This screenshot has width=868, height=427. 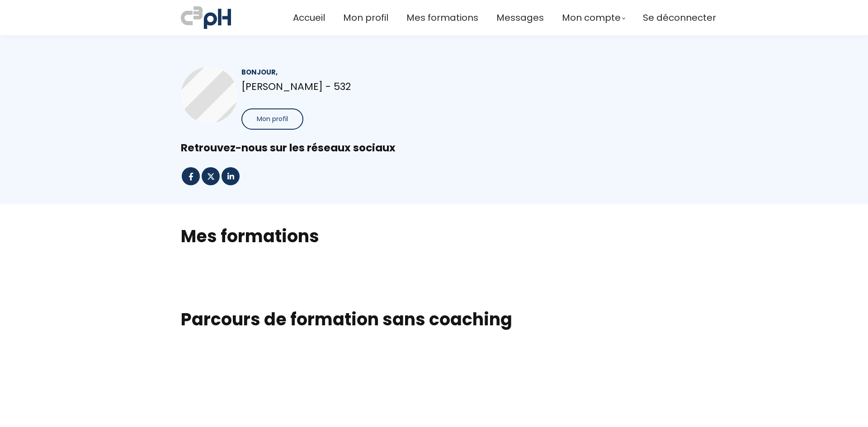 What do you see at coordinates (330, 72) in the screenshot?
I see `div: Bonjour,` at bounding box center [330, 72].